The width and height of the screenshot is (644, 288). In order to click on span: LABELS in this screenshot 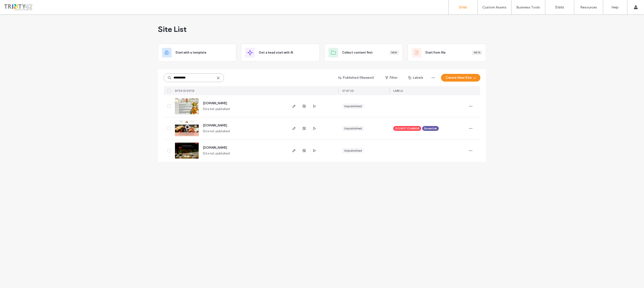, I will do `click(398, 91)`.